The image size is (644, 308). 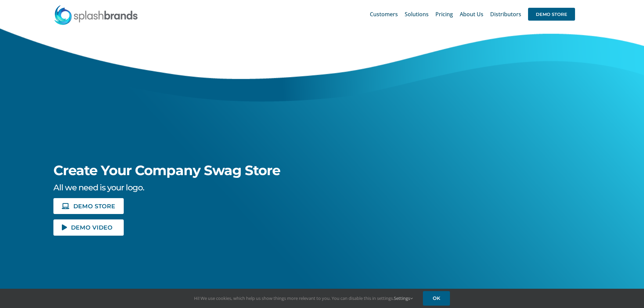 I want to click on a: Pricing, so click(x=444, y=14).